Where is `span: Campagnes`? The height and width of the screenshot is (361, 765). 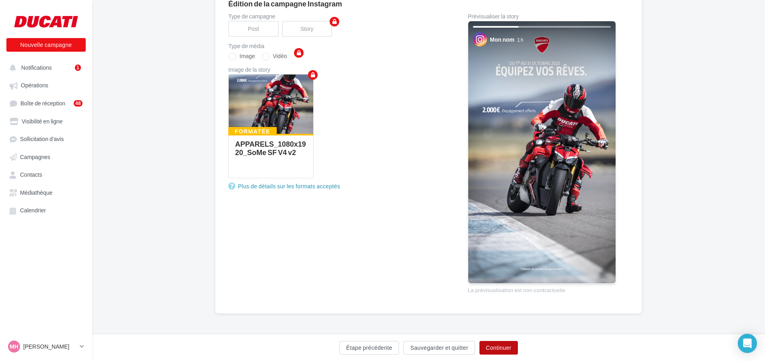 span: Campagnes is located at coordinates (35, 157).